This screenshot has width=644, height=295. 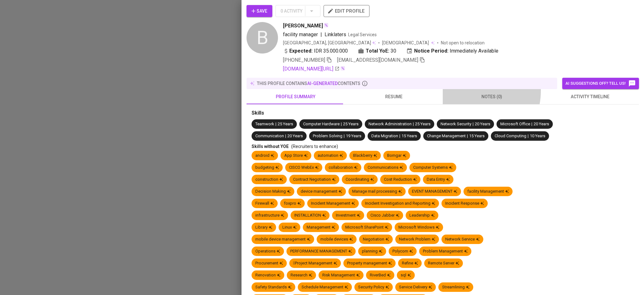 I want to click on img: magic_wand.svg, so click(x=326, y=25).